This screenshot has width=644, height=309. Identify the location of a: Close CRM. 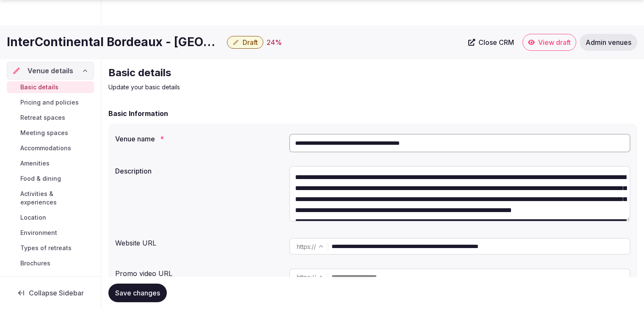
(491, 42).